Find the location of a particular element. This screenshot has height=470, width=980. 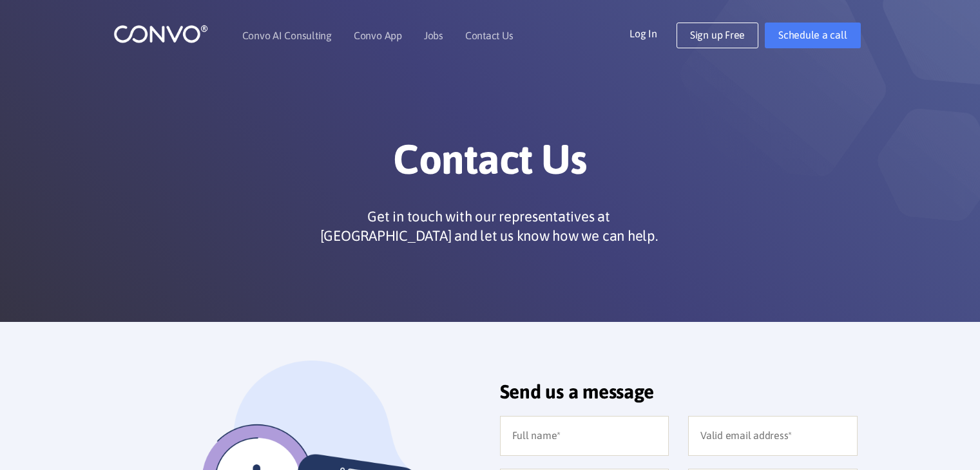

a: Contact Us is located at coordinates (489, 35).